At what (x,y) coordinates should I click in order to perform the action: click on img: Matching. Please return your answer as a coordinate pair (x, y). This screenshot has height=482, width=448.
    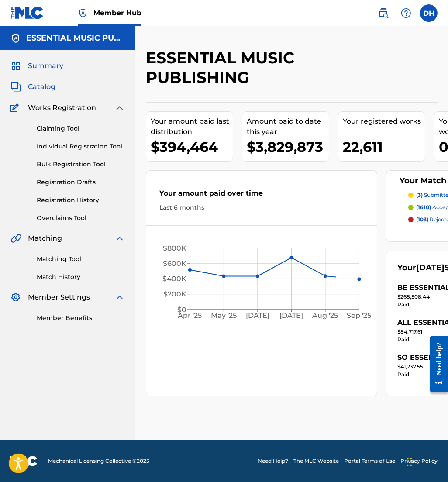
    Looking at the image, I should click on (15, 238).